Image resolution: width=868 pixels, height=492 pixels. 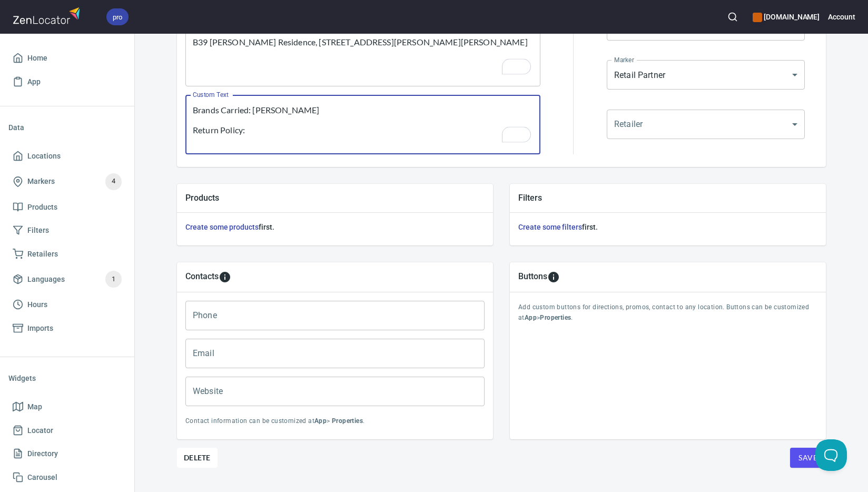 I want to click on a: Map, so click(x=67, y=406).